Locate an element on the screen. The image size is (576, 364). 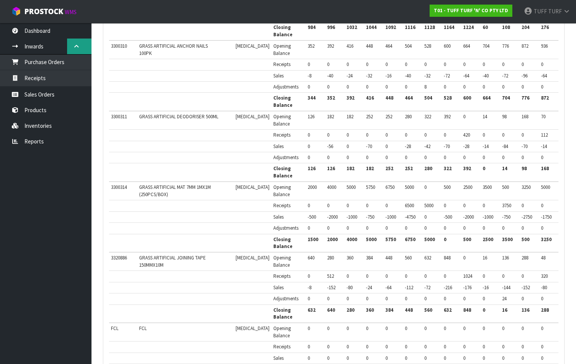
span: 420 is located at coordinates (467, 135).